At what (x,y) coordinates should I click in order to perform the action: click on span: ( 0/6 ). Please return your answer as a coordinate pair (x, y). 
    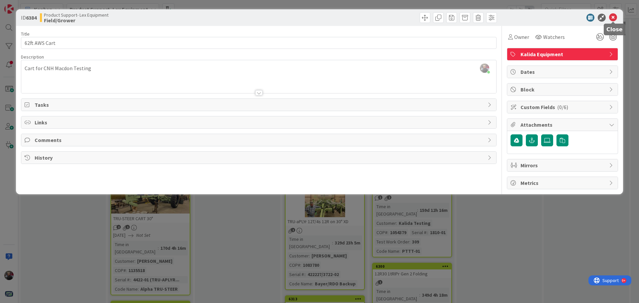
    Looking at the image, I should click on (562, 107).